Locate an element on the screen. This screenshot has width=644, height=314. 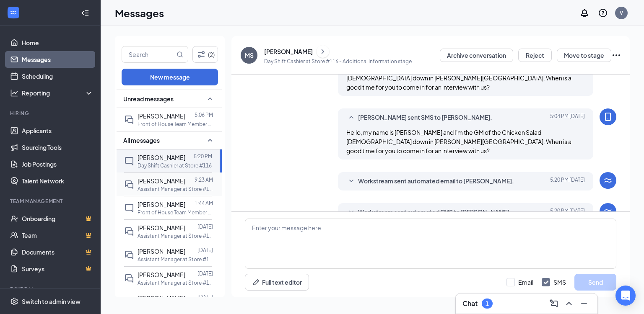
svg: Ellipses is located at coordinates (616, 55).